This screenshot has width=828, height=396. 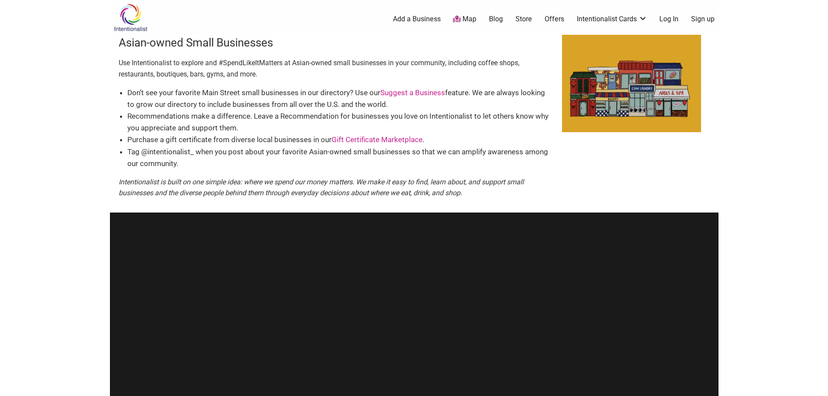 I want to click on a: Intentionalist Cards, so click(x=612, y=19).